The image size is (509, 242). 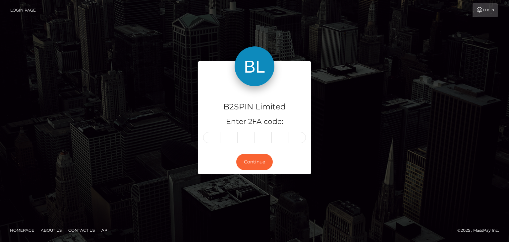 What do you see at coordinates (485, 10) in the screenshot?
I see `a: Login` at bounding box center [485, 10].